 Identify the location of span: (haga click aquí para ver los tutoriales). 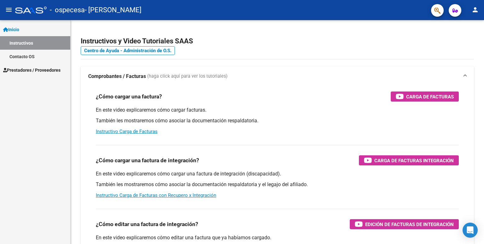
(187, 77).